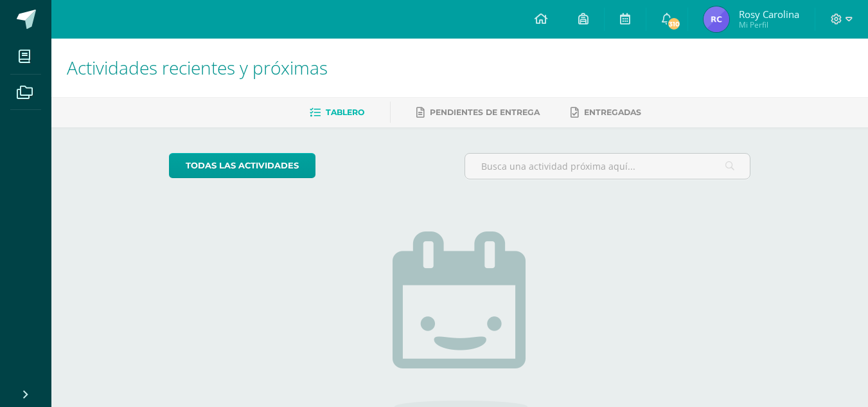  I want to click on a: todas las Actividades, so click(242, 165).